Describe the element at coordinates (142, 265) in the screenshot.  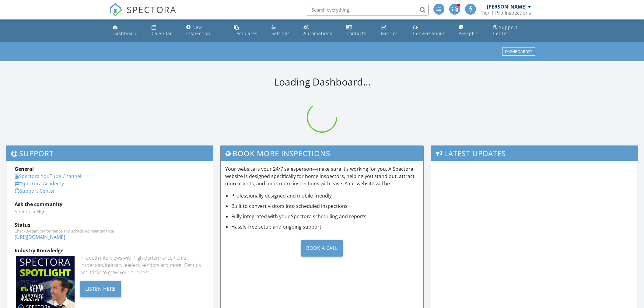
I see `div: In-depth interviews with high-performance home inspectors, industry leaders, vendors and more. Ge...` at that location.